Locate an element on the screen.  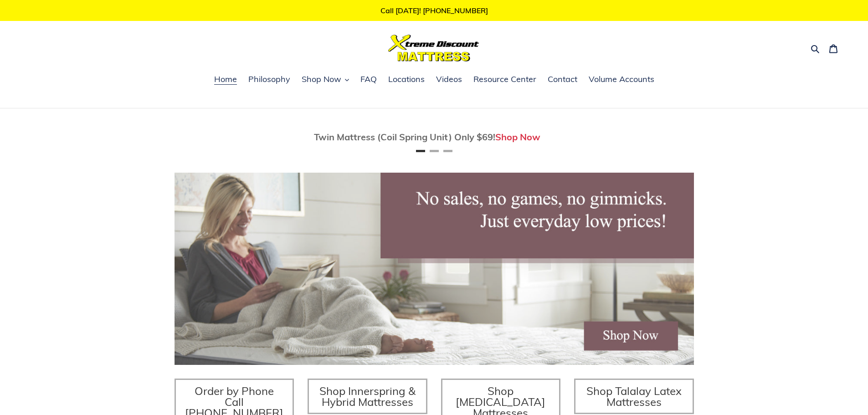
a: Contact is located at coordinates (562, 79).